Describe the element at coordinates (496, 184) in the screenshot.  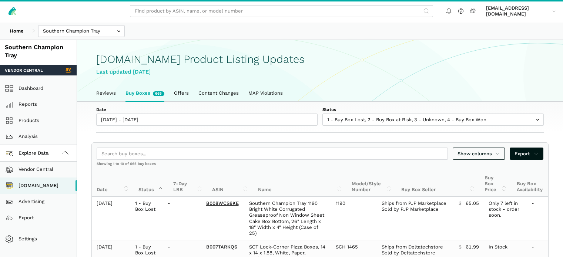
I see `th: Buy Box Price: activate to sort column ascending` at that location.